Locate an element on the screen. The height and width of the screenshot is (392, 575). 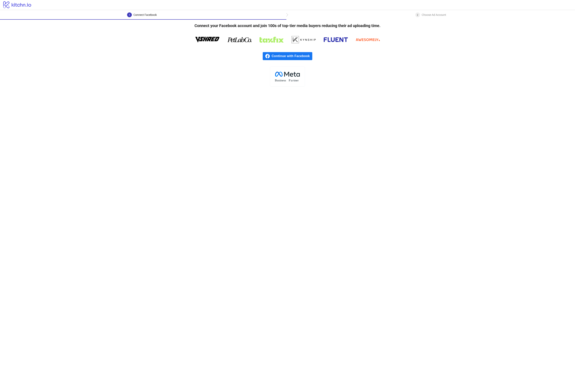
span: 2 is located at coordinates (417, 15).